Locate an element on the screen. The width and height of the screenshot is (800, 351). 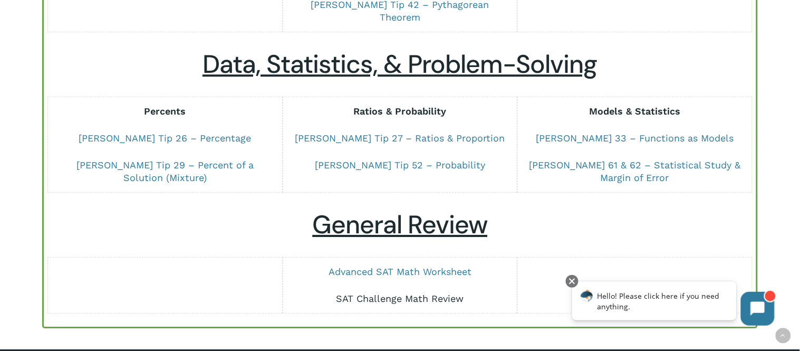
img: Avatar is located at coordinates (26, 23).